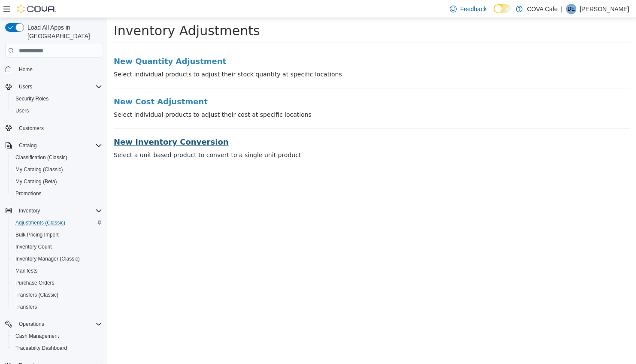  Describe the element at coordinates (264, 124) in the screenshot. I see `a: New Inventory Conversion` at that location.